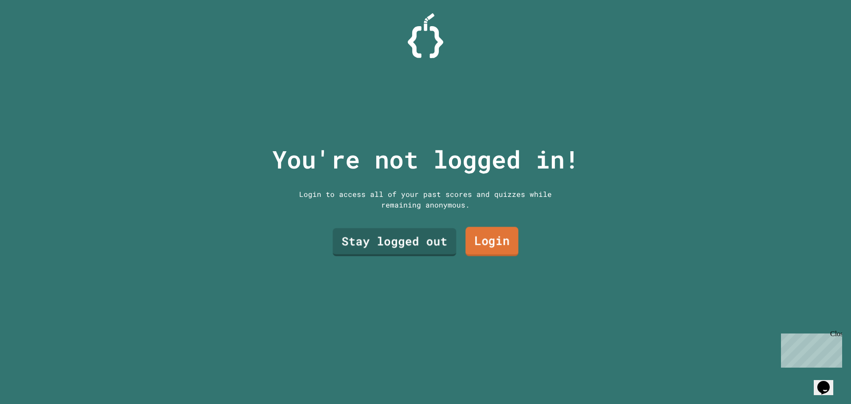 The height and width of the screenshot is (404, 851). What do you see at coordinates (425, 159) in the screenshot?
I see `p: You're not logged in!` at bounding box center [425, 159].